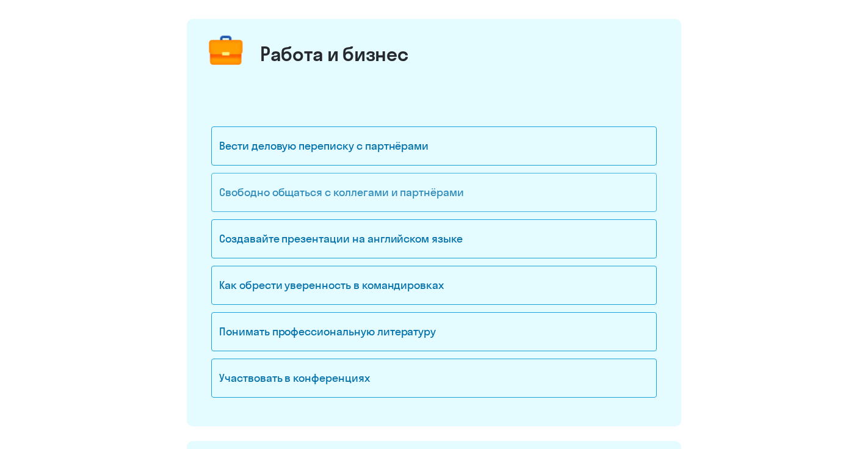  What do you see at coordinates (340, 238) in the screenshot?
I see `ya-tr-span: Создавайте презентации на английском языке` at bounding box center [340, 238].